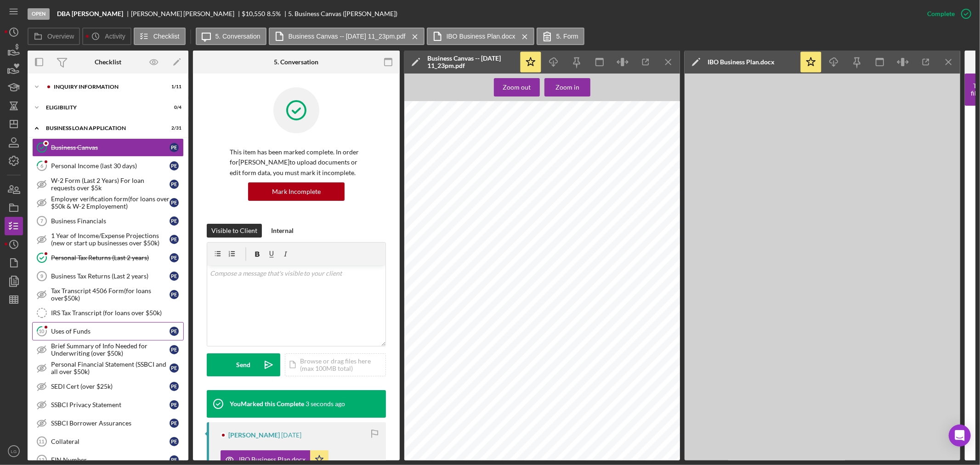  Describe the element at coordinates (567, 87) in the screenshot. I see `div: Zoom in` at that location.